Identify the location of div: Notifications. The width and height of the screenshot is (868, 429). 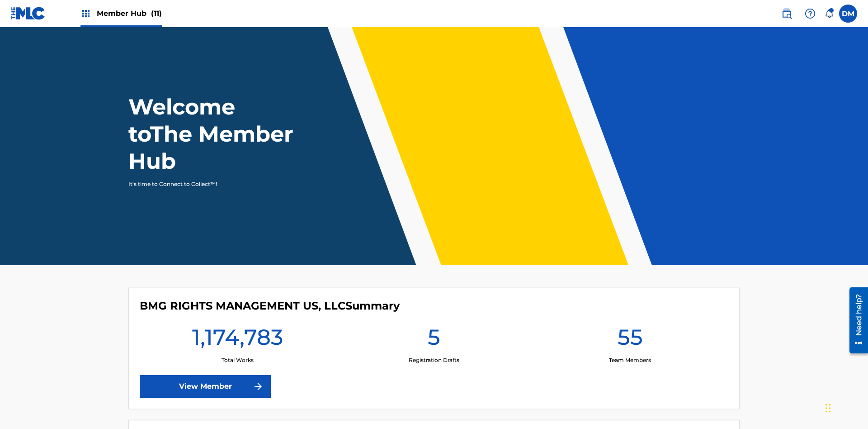
(829, 14).